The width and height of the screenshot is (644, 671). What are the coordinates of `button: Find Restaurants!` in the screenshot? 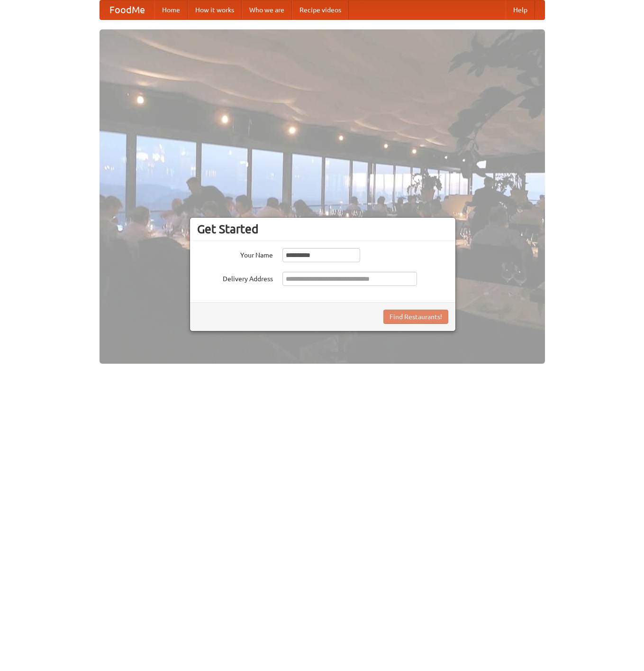 It's located at (416, 317).